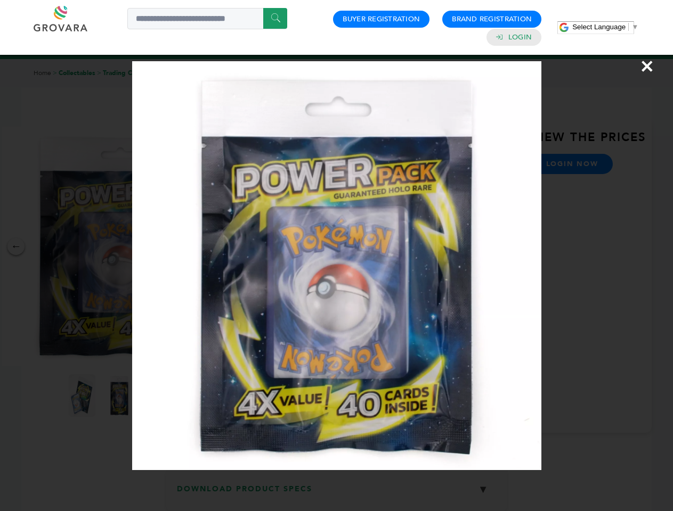 This screenshot has height=511, width=673. What do you see at coordinates (207, 19) in the screenshot?
I see `input: Search a product or brand...` at bounding box center [207, 19].